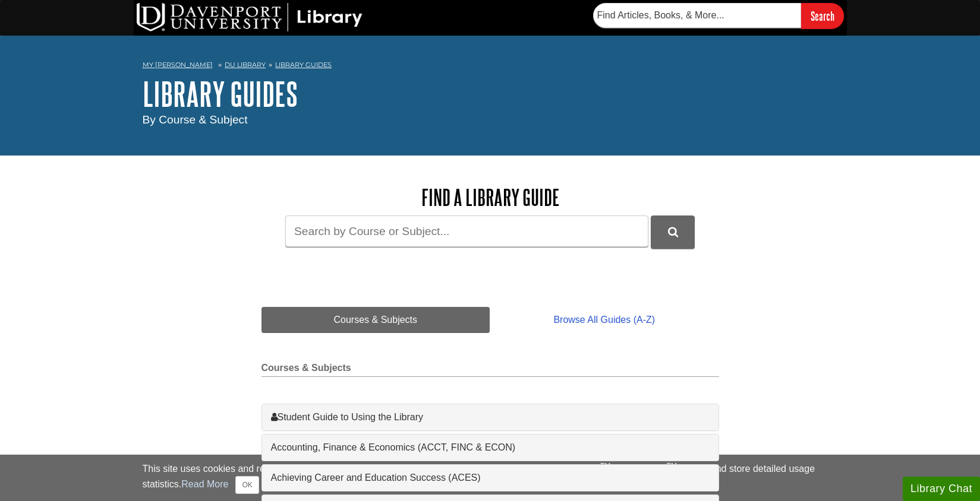  Describe the element at coordinates (490, 447) in the screenshot. I see `div: Accounting, Finance & Economics (ACCT, FINC & ECON)` at that location.